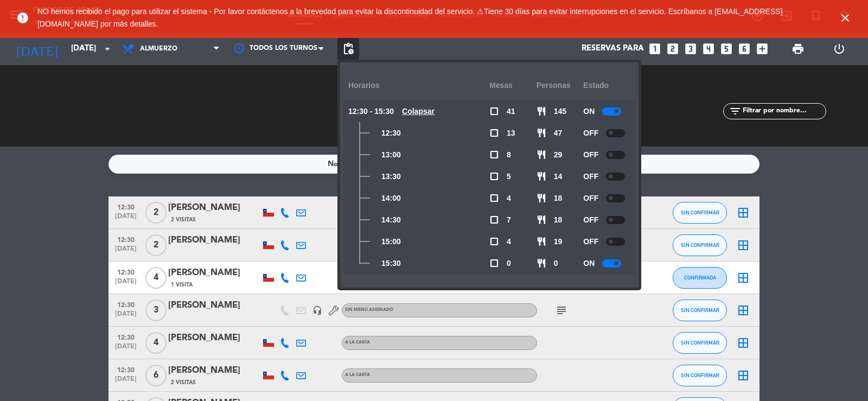 This screenshot has width=868, height=401. I want to click on i: looks_6, so click(744, 49).